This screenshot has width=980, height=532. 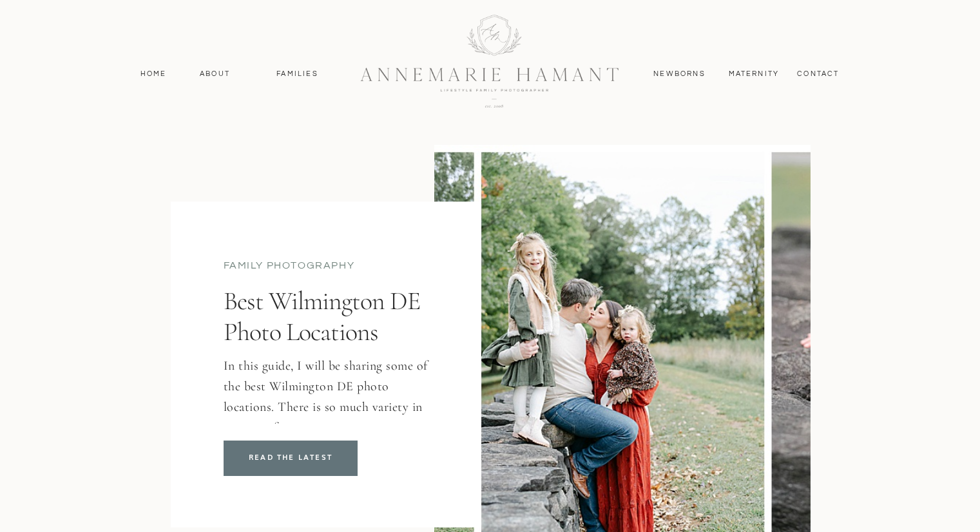 What do you see at coordinates (297, 74) in the screenshot?
I see `a: Families` at bounding box center [297, 74].